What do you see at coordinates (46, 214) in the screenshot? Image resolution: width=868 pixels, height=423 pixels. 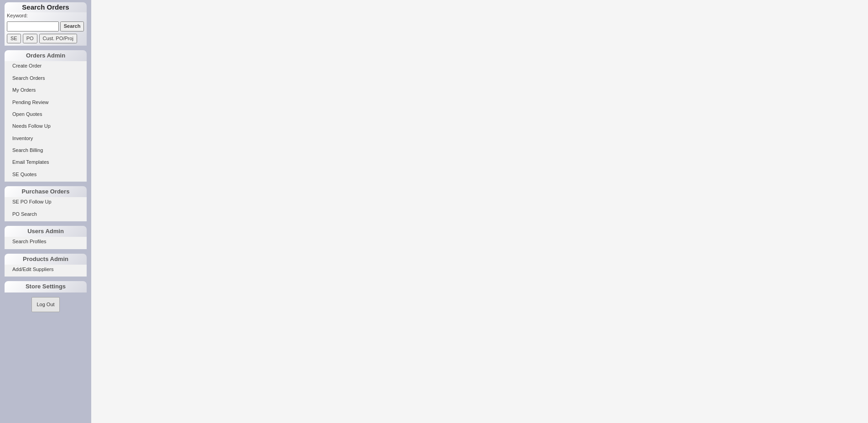 I see `a: PO Search` at bounding box center [46, 214].